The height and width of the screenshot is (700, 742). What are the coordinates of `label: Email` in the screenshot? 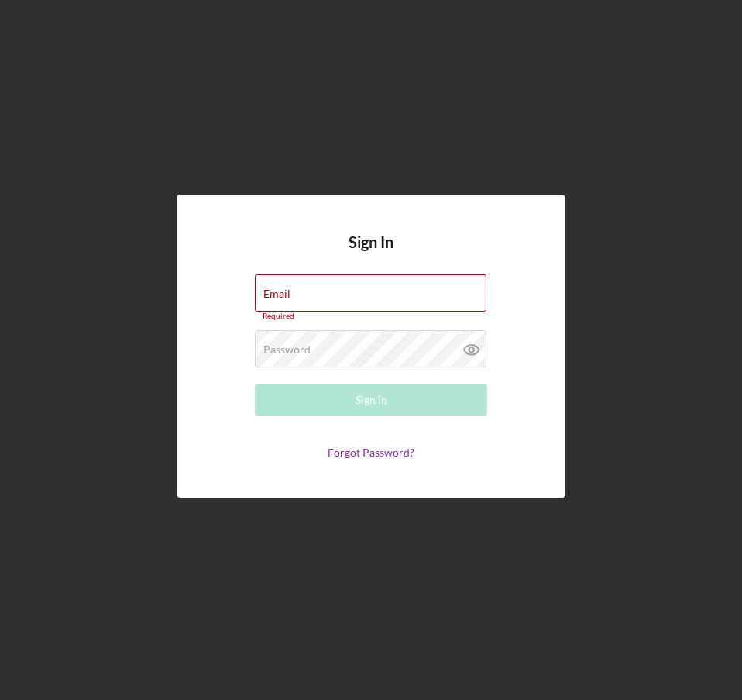 It's located at (277, 294).